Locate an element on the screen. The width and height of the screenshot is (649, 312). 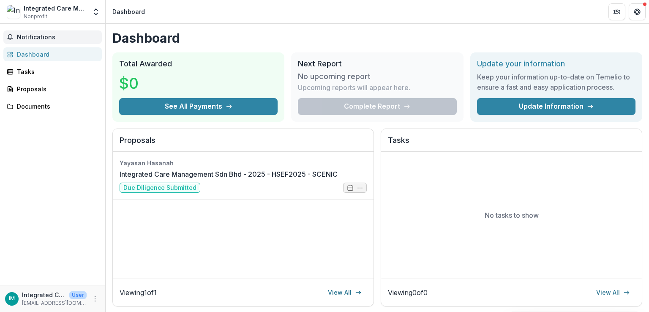
p: Upcoming reports will appear here. is located at coordinates (354, 87).